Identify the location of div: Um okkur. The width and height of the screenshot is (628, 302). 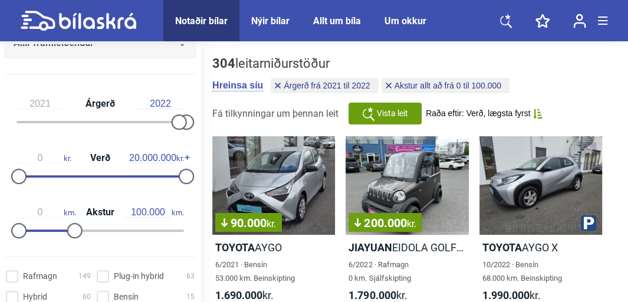
(405, 21).